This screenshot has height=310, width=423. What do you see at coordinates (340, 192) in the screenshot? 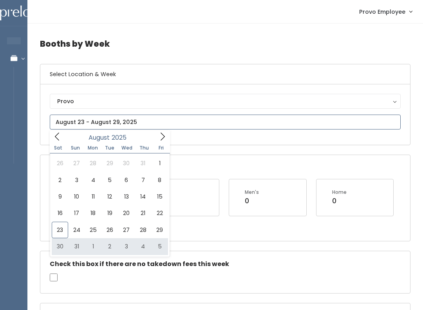
I see `div: Home` at bounding box center [340, 192].